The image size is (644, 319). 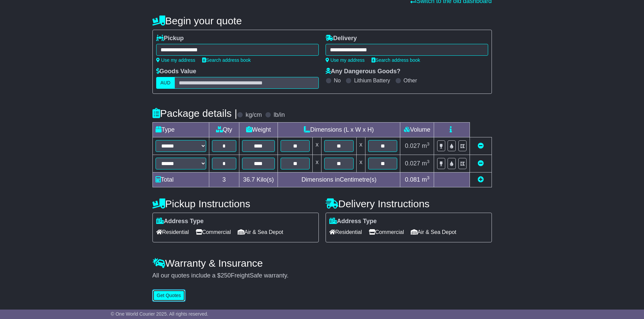 I want to click on td: 3, so click(x=224, y=180).